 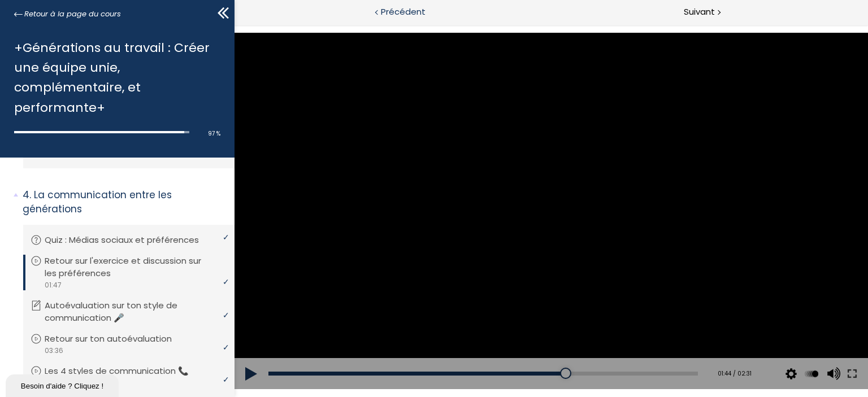 What do you see at coordinates (130, 240) in the screenshot?
I see `p: Quiz : Médias sociaux et préférences` at bounding box center [130, 240].